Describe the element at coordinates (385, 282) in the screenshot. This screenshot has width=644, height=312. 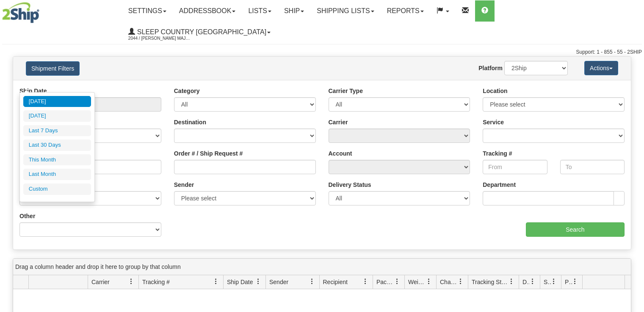
I see `span: Packages` at that location.